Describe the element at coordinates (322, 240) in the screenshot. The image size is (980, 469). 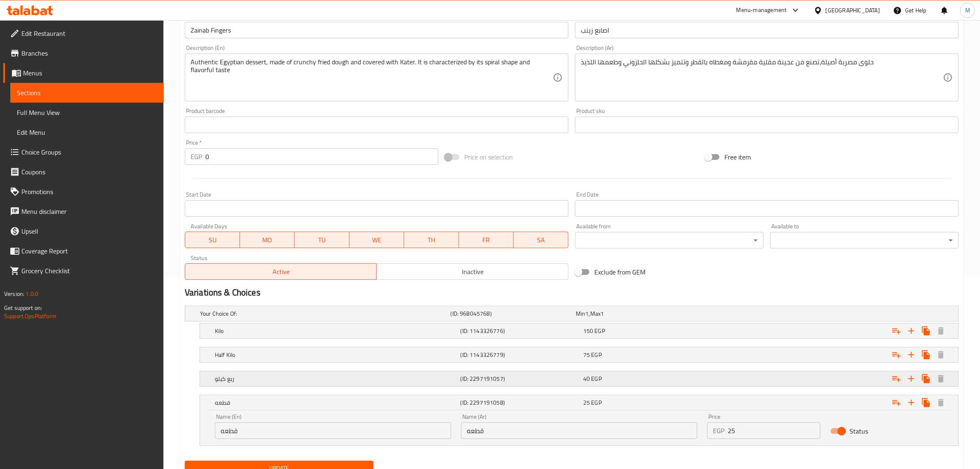
I see `button: TU` at that location.